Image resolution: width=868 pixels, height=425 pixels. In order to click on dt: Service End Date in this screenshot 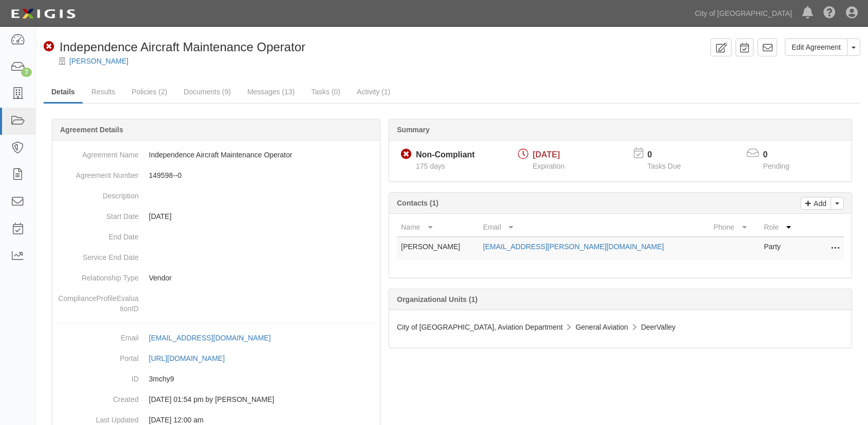, I will do `click(98, 255)`.